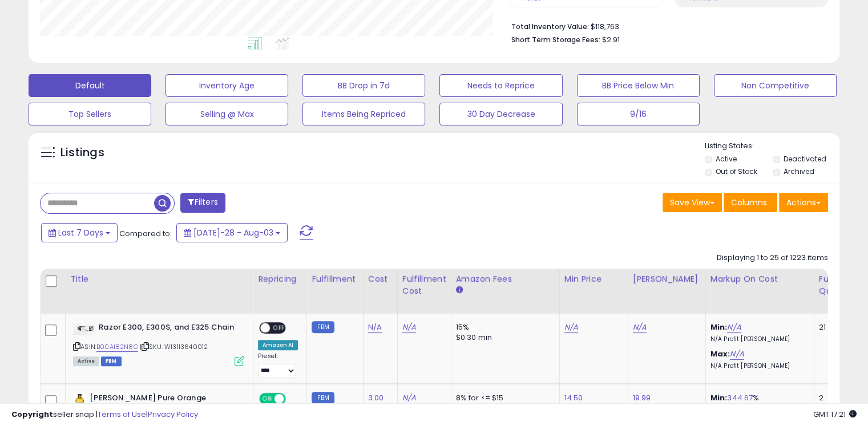 The width and height of the screenshot is (868, 426). Describe the element at coordinates (503, 327) in the screenshot. I see `div: 15%` at that location.